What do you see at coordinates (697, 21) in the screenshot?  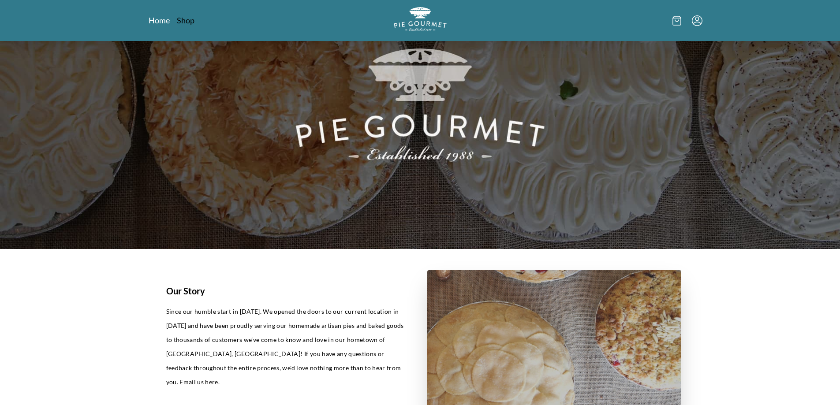 I see `button: Menu` at bounding box center [697, 21].